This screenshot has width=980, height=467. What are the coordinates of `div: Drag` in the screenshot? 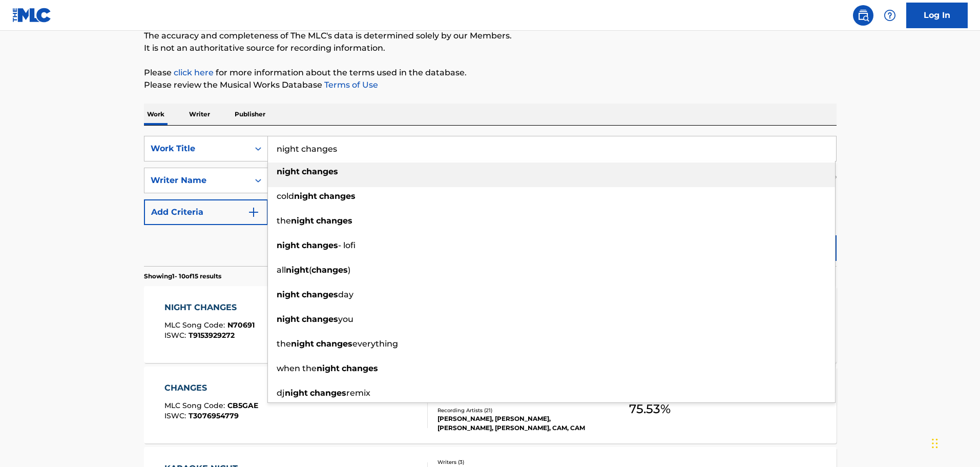 It's located at (935, 443).